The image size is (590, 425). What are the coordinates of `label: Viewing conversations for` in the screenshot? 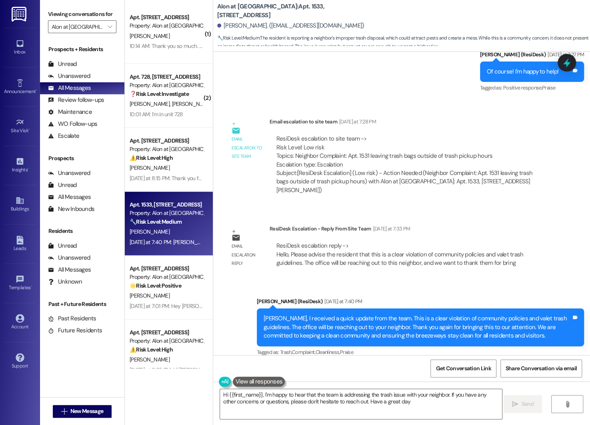 It's located at (82, 14).